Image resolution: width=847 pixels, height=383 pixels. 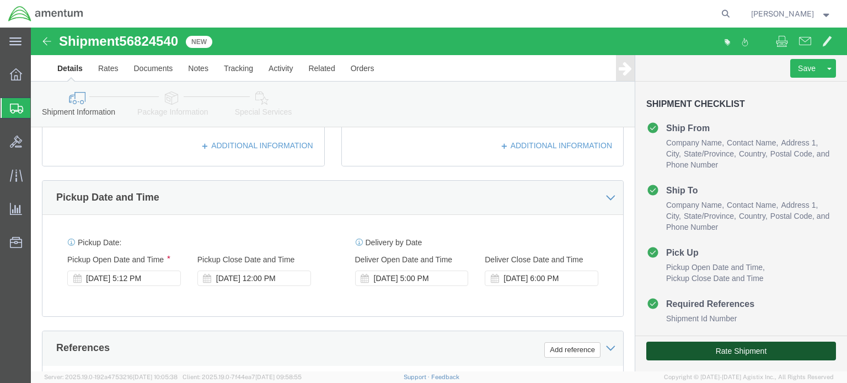 I want to click on span: Server: 2025.19.0-192a4753216, so click(x=111, y=377).